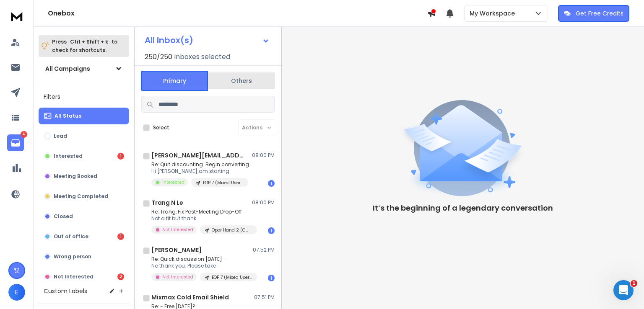 The width and height of the screenshot is (644, 309). I want to click on h1: All Campaigns, so click(68, 69).